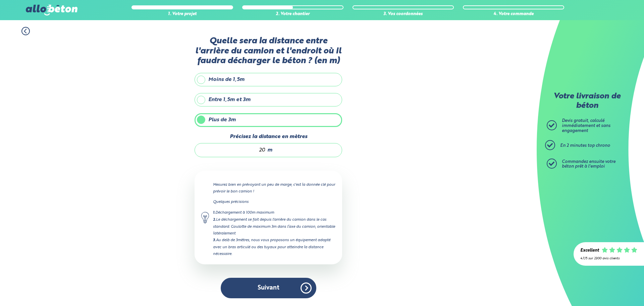 The height and width of the screenshot is (306, 644). I want to click on span: En 2 minutes top chrono, so click(585, 145).